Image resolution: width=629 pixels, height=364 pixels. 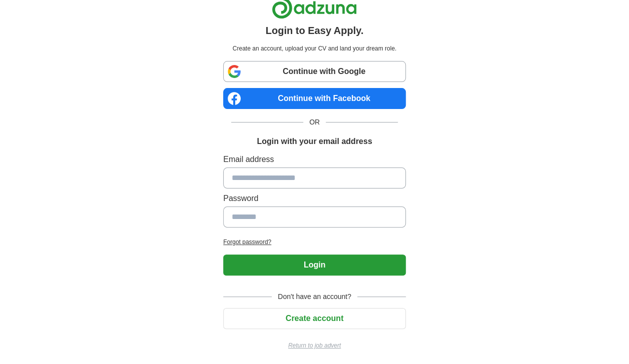 What do you see at coordinates (314, 198) in the screenshot?
I see `label: Password` at bounding box center [314, 198].